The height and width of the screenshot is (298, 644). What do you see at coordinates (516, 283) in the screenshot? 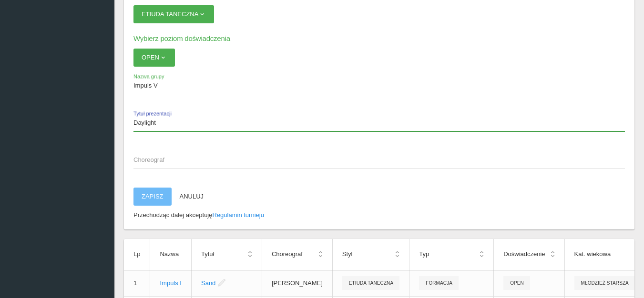
I see `span: Open` at bounding box center [516, 283].